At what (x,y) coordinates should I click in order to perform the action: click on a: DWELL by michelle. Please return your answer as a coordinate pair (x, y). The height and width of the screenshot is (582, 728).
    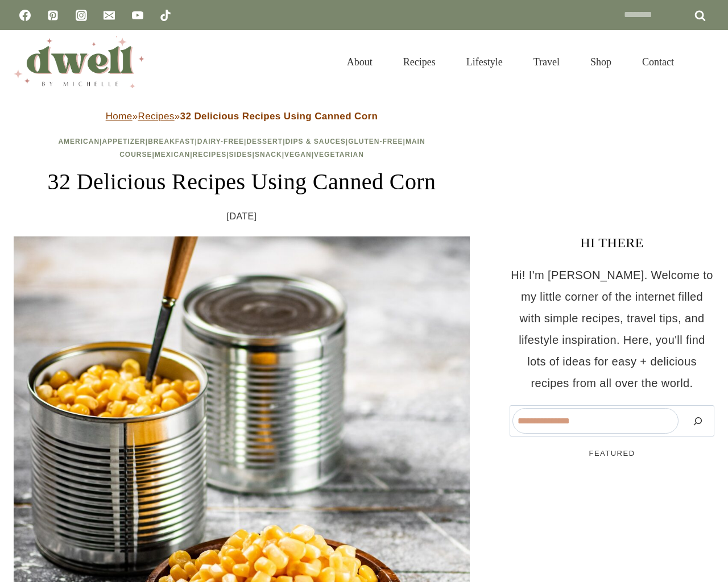
    Looking at the image, I should click on (79, 62).